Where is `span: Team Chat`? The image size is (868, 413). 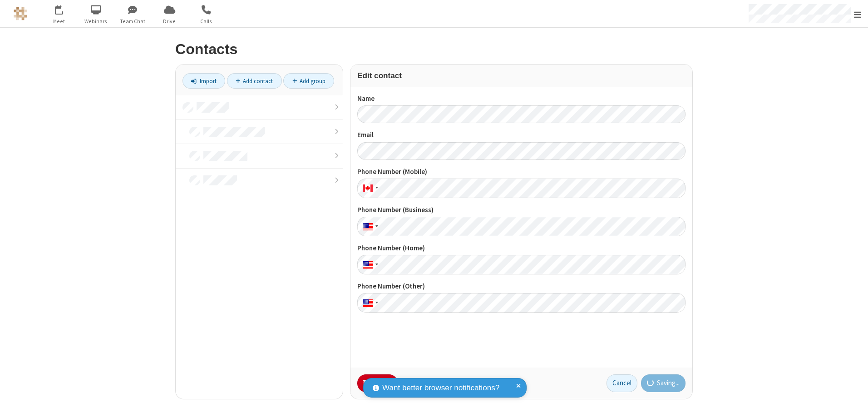 span: Team Chat is located at coordinates (132, 21).